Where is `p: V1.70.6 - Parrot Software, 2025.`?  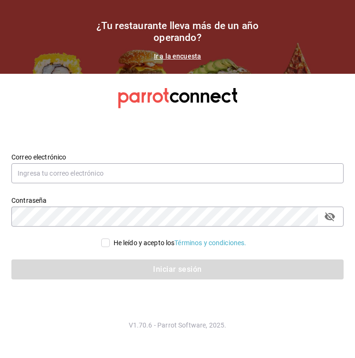 p: V1.70.6 - Parrot Software, 2025. is located at coordinates (177, 325).